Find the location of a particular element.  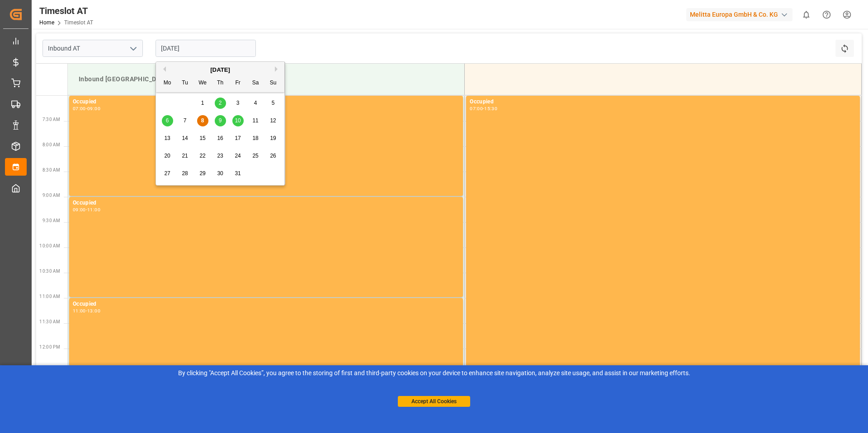

span: 6 is located at coordinates (168, 120).